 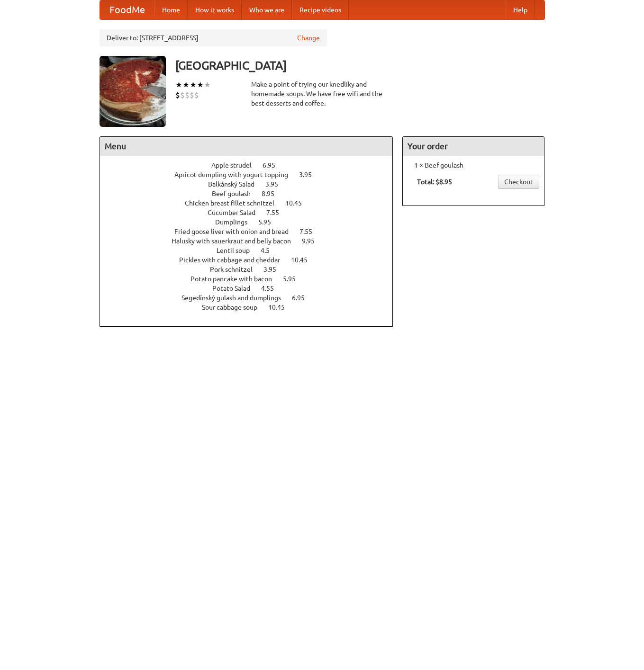 What do you see at coordinates (473, 147) in the screenshot?
I see `h4: Your order` at bounding box center [473, 147].